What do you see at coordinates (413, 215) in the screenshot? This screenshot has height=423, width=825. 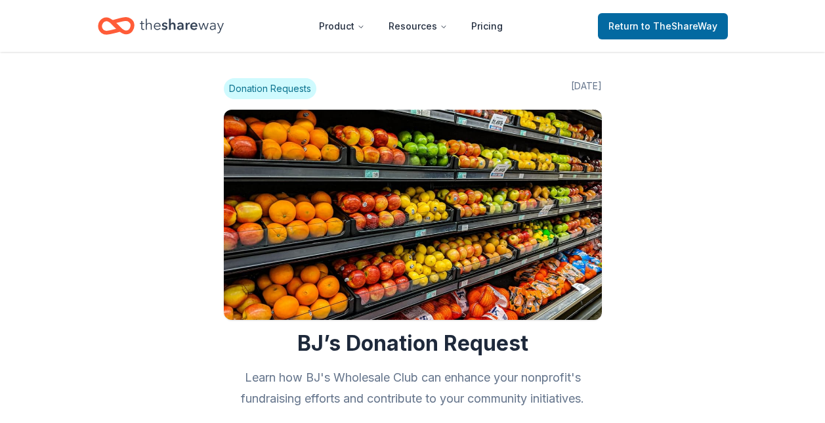 I see `img: Image for BJ’s Donation Request` at bounding box center [413, 215].